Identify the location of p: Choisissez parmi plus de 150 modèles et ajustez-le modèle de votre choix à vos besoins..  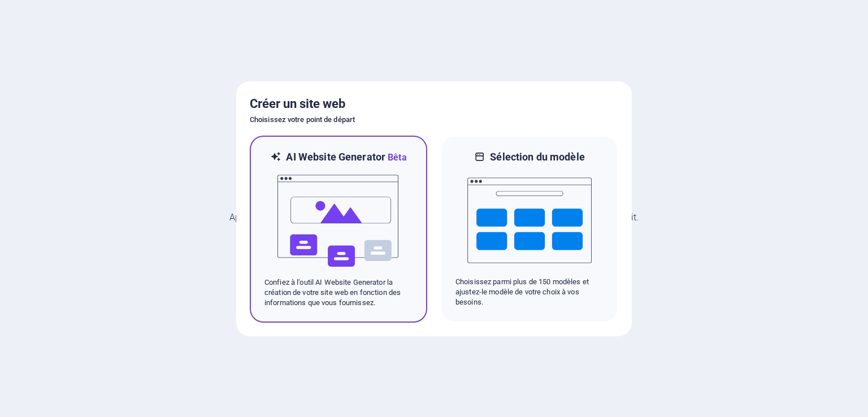
(530, 293).